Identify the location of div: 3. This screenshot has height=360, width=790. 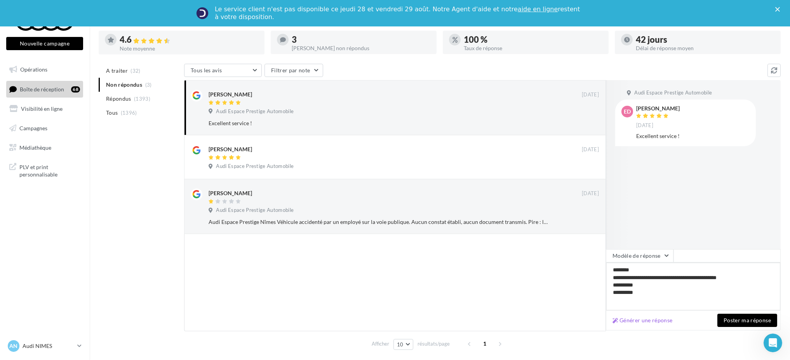
(361, 40).